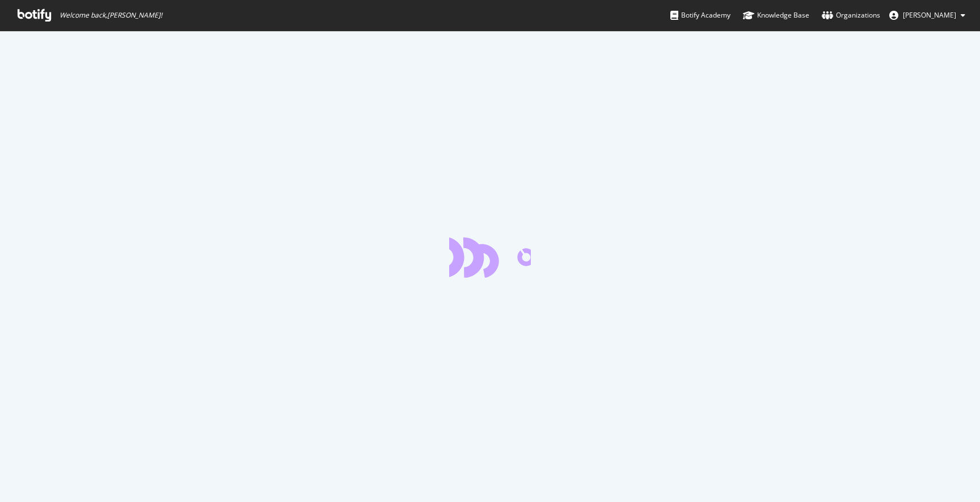 The width and height of the screenshot is (980, 502). What do you see at coordinates (490, 257) in the screenshot?
I see `div: animation` at bounding box center [490, 257].